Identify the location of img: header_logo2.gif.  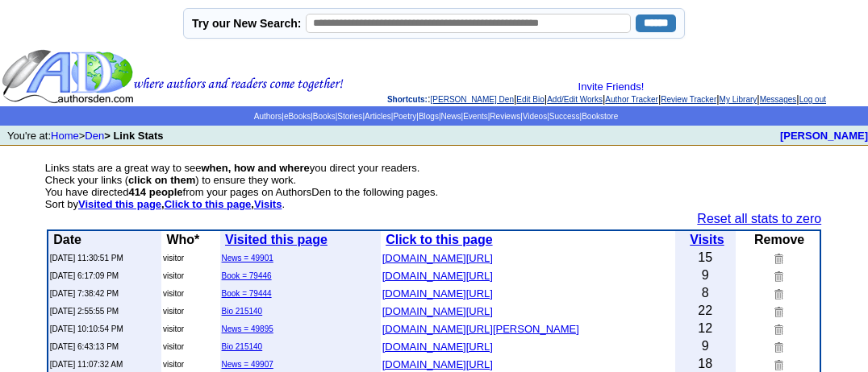
(173, 77).